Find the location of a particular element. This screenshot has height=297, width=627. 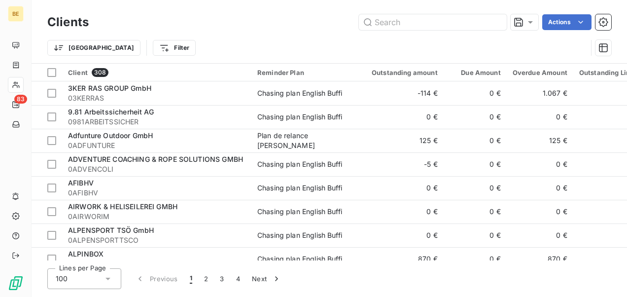

td: 1.067 € is located at coordinates (540, 93).